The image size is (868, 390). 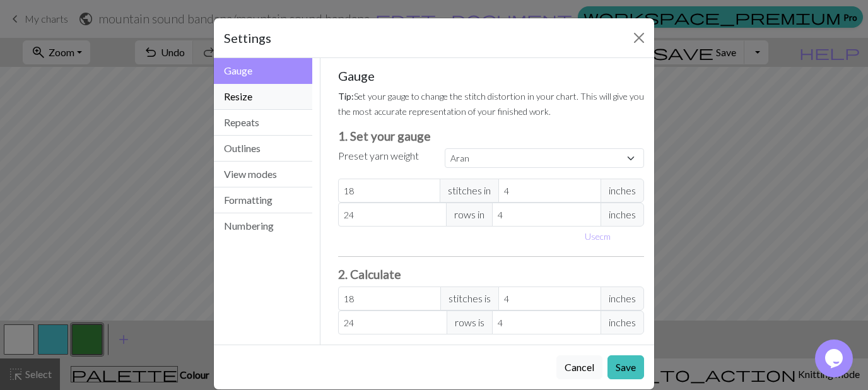 What do you see at coordinates (263, 70) in the screenshot?
I see `button: Gauge` at bounding box center [263, 70].